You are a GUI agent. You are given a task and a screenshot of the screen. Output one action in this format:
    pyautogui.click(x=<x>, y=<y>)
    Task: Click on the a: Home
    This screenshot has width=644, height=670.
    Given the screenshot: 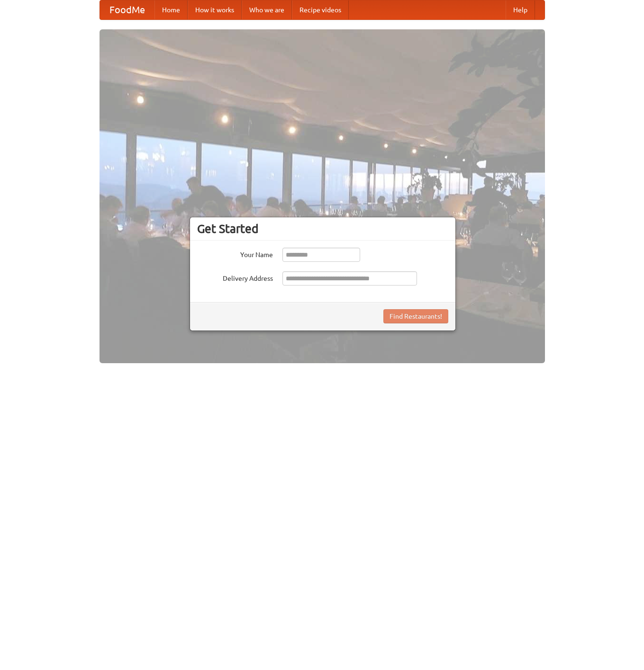 What is the action you would take?
    pyautogui.click(x=171, y=10)
    